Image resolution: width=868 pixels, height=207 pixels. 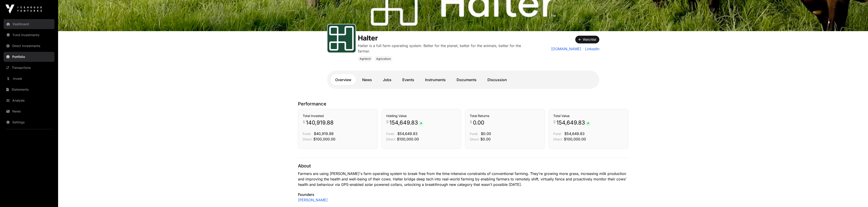 I want to click on a: Transactions, so click(x=29, y=68).